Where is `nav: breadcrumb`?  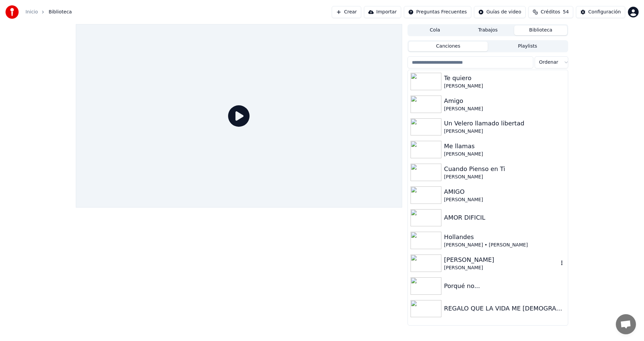 nav: breadcrumb is located at coordinates (49, 12).